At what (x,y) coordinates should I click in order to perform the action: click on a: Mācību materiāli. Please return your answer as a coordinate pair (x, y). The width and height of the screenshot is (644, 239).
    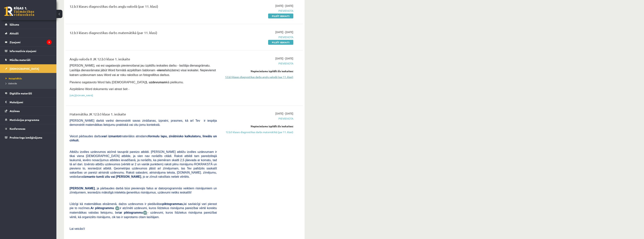
    Looking at the image, I should click on (28, 60).